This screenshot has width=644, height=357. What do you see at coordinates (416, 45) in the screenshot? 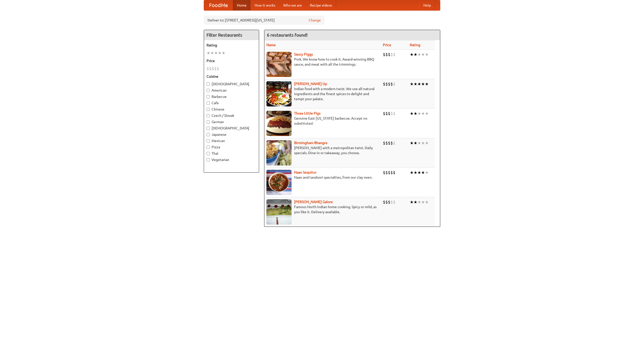
I see `a: Rating` at bounding box center [416, 45].